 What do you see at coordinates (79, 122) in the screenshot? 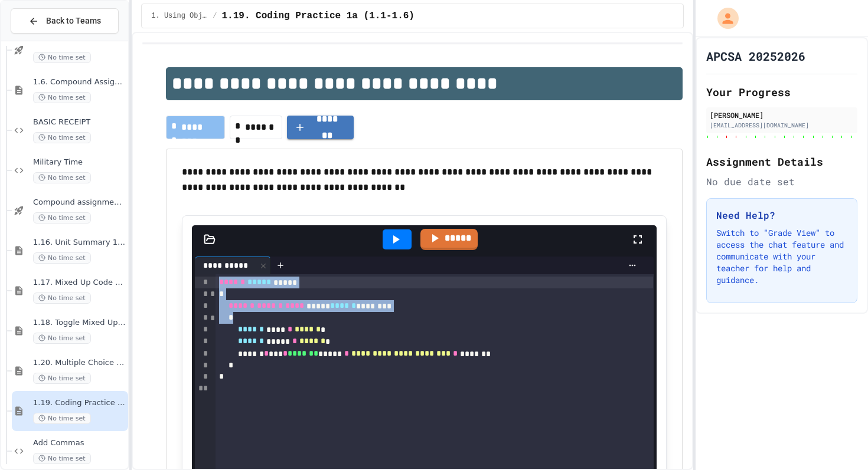
I see `span: BASIC RECEIPT` at bounding box center [79, 122].